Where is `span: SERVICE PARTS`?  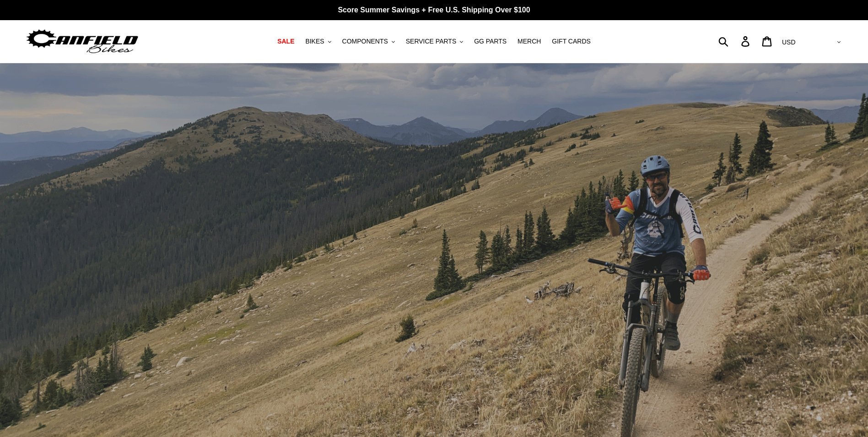
span: SERVICE PARTS is located at coordinates (431, 41).